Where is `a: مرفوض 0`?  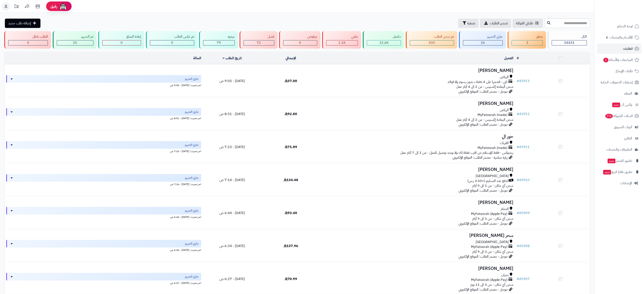 a: مرفوض 0 is located at coordinates (299, 40).